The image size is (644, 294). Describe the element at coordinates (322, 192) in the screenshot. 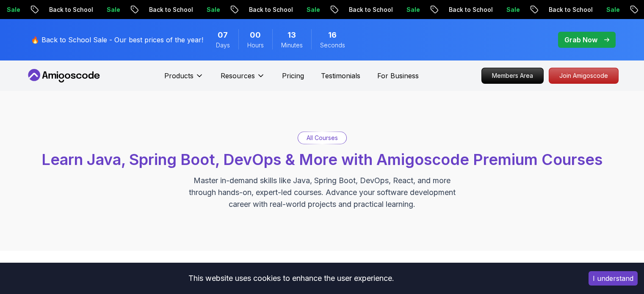

I see `p: Master in-demand skills like Java, Spring Boot, DevOps, React, and more through hands-on, expert-...` at that location.